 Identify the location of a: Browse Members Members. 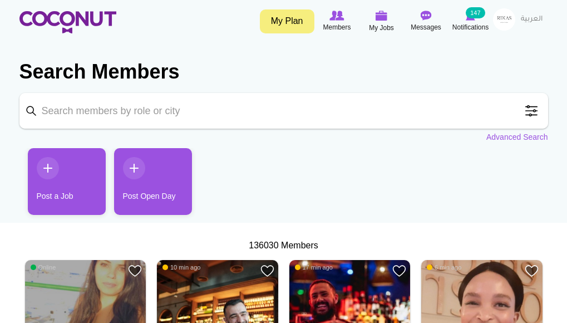
(337, 21).